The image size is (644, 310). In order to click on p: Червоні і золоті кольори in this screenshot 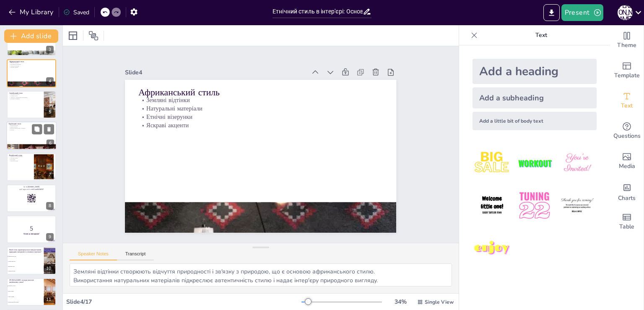, I will do `click(20, 157)`.